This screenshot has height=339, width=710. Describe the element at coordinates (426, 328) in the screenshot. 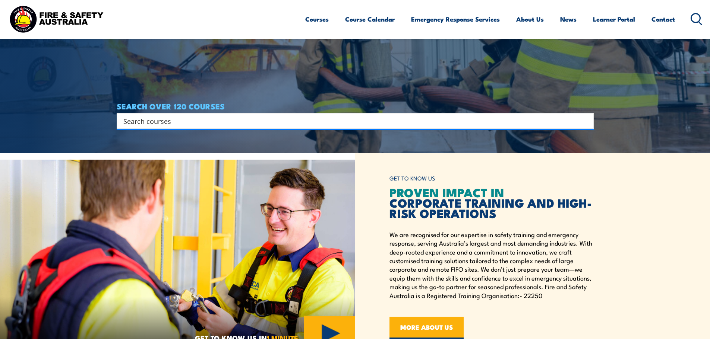

I see `a: MORE ABOUT US` at that location.